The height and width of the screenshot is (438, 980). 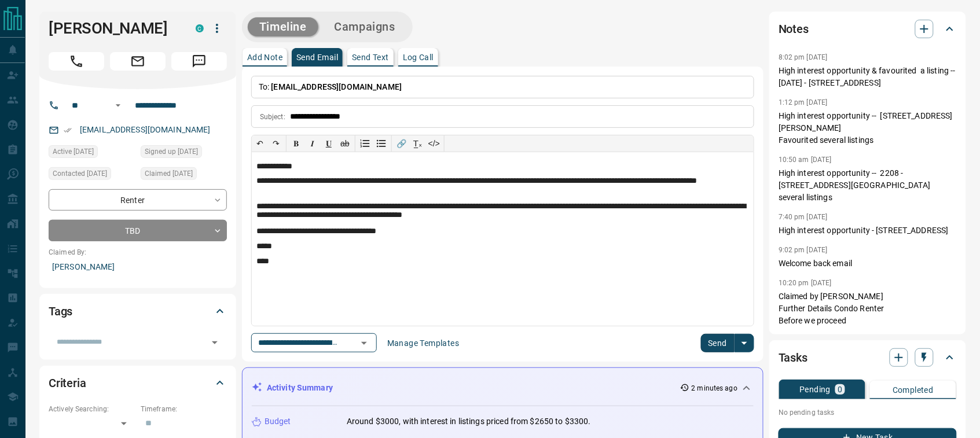 I want to click on button: Send, so click(x=718, y=343).